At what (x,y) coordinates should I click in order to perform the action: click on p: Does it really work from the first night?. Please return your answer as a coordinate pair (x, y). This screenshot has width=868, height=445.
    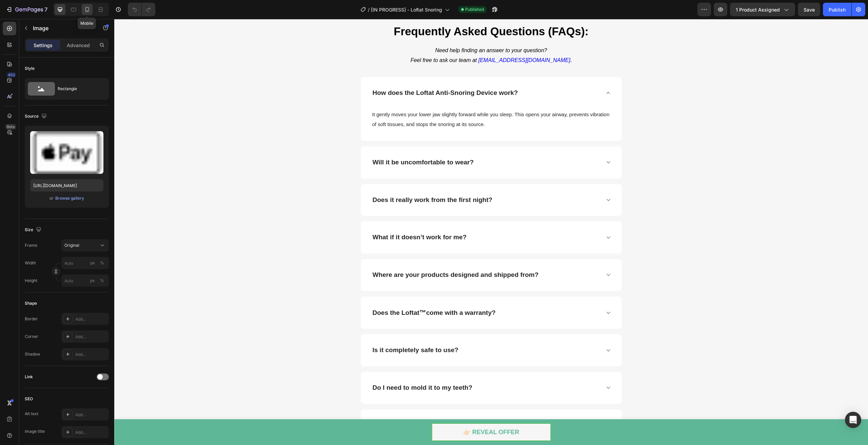
    Looking at the image, I should click on (318, 181).